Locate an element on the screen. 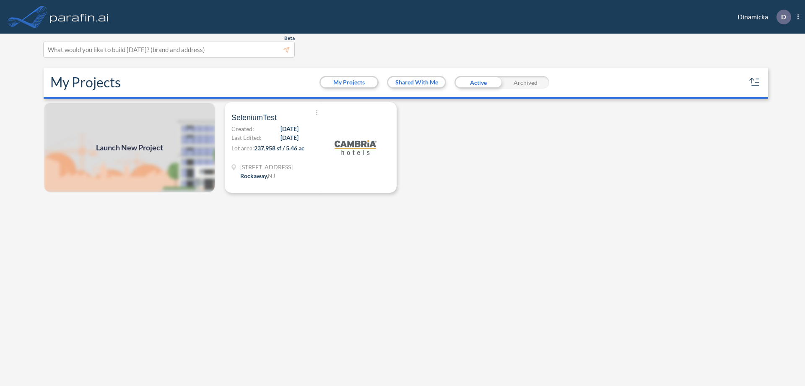  span: Created: is located at coordinates (243, 128).